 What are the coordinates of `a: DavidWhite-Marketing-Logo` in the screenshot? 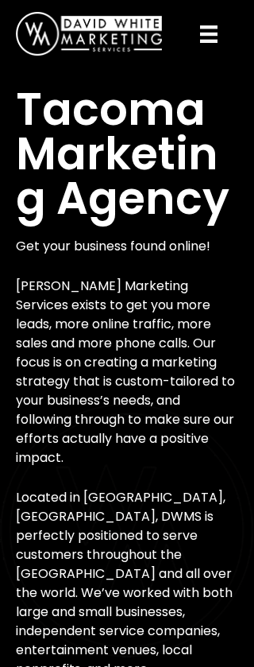 It's located at (89, 33).